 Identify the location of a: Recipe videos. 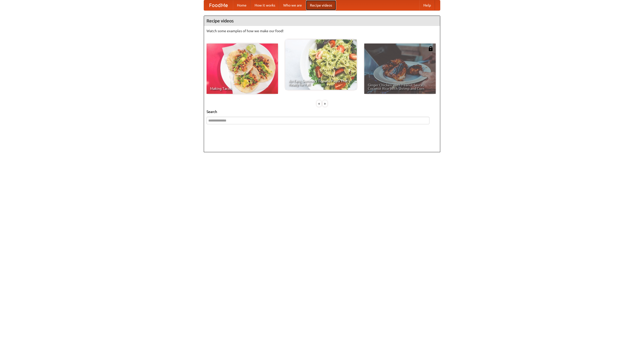
(321, 5).